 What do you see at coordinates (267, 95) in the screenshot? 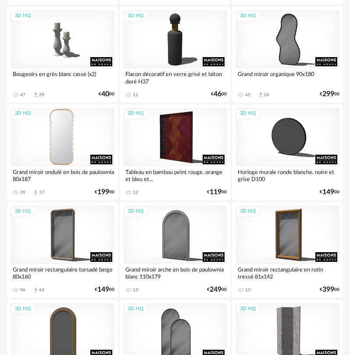
I see `div: 24` at bounding box center [267, 95].